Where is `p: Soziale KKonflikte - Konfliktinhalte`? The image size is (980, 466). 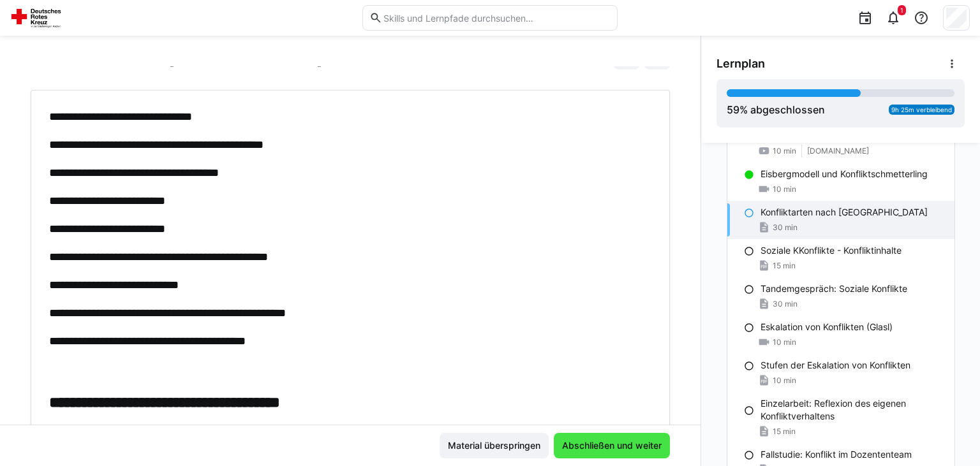 p: Soziale KKonflikte - Konfliktinhalte is located at coordinates (831, 250).